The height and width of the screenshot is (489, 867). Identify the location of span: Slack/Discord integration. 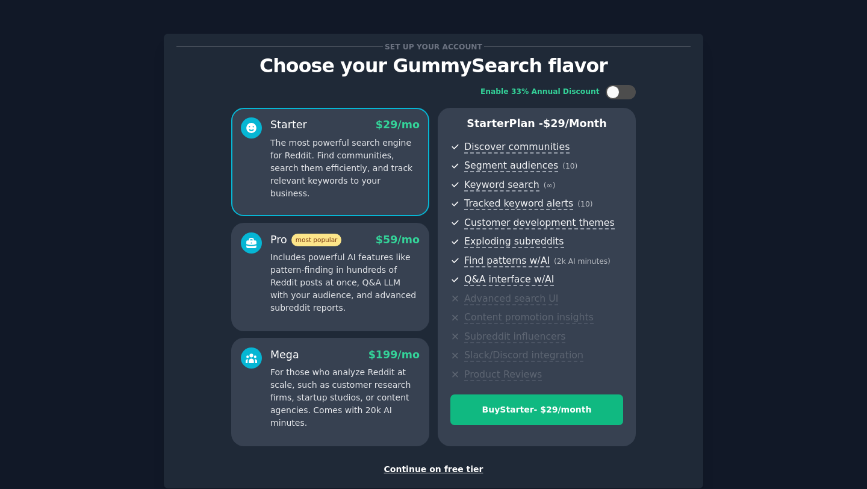
(524, 355).